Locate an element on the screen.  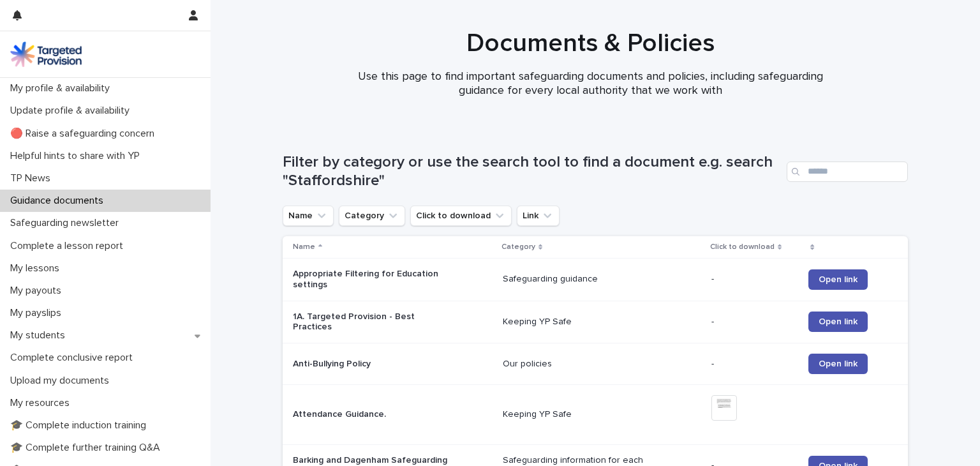
p: Use this page to find important safeguarding documents and policies, including safeguarding guida... is located at coordinates (590, 84).